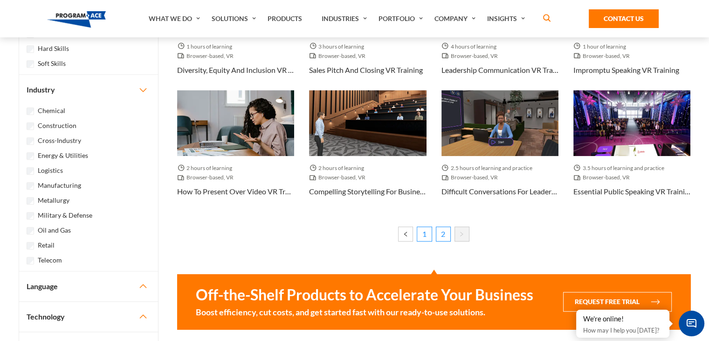  Describe the element at coordinates (63, 155) in the screenshot. I see `label: Energy & Utilities` at that location.